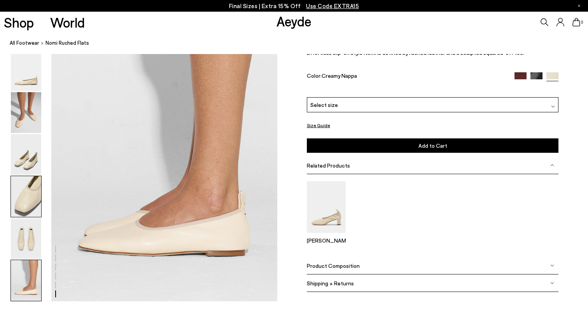  I want to click on a: Shop, so click(19, 22).